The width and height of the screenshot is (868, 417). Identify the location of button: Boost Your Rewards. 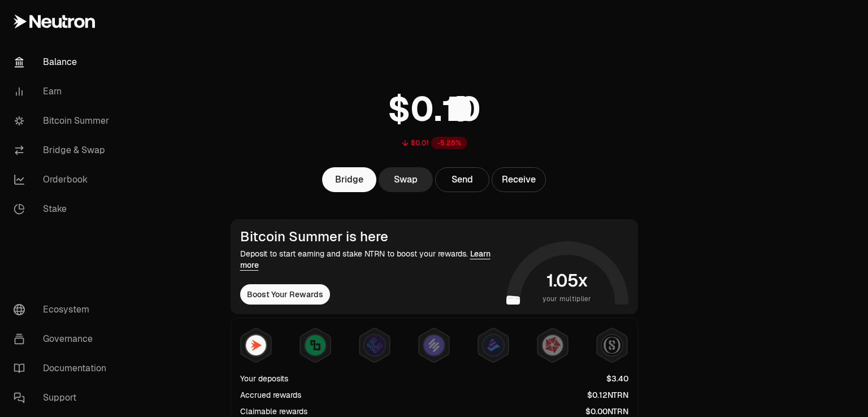
(284, 294).